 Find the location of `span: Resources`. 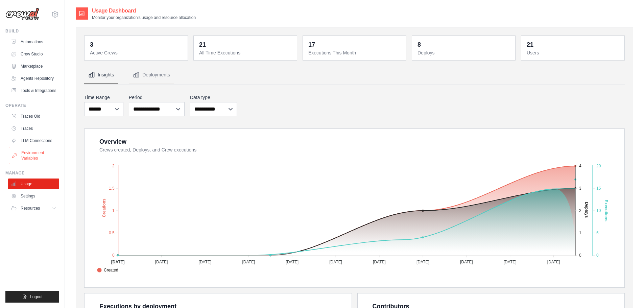

span: Resources is located at coordinates (30, 208).